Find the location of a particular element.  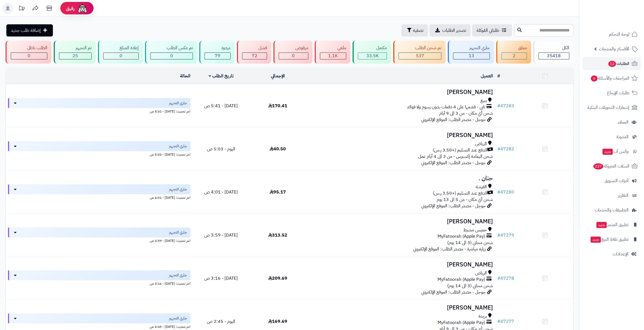

a: ملغي 1.1K is located at coordinates (332, 52).